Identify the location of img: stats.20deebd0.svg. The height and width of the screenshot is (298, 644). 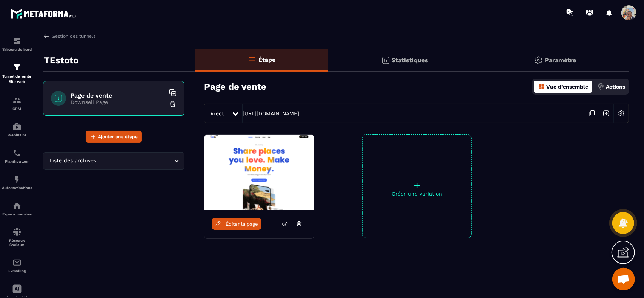
(386, 60).